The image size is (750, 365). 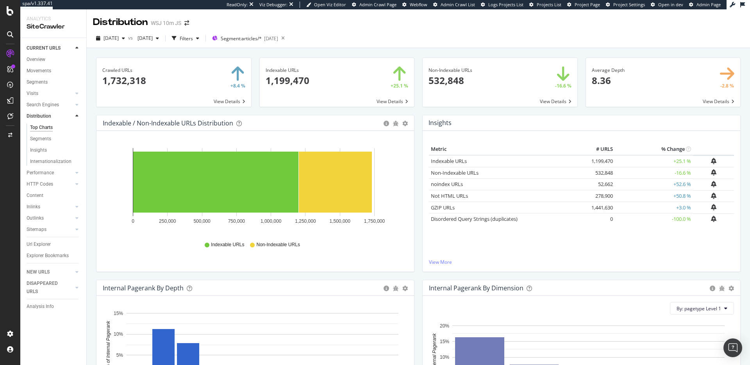 I want to click on span: Non-Indexable URLs, so click(x=278, y=245).